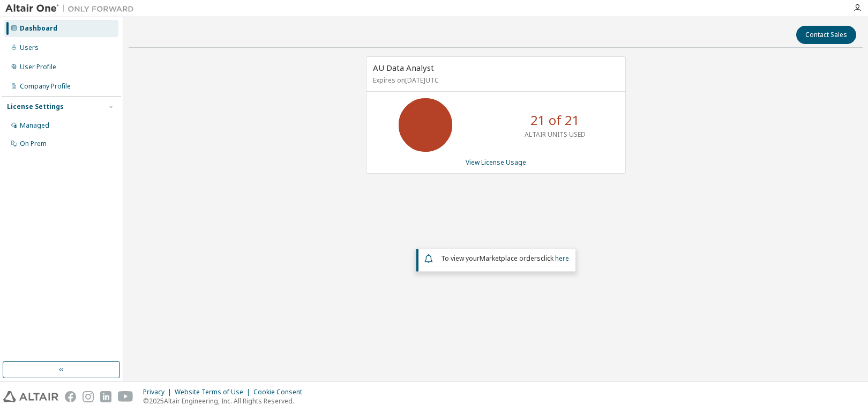 This screenshot has height=412, width=868. I want to click on div: Website Terms of Use, so click(214, 392).